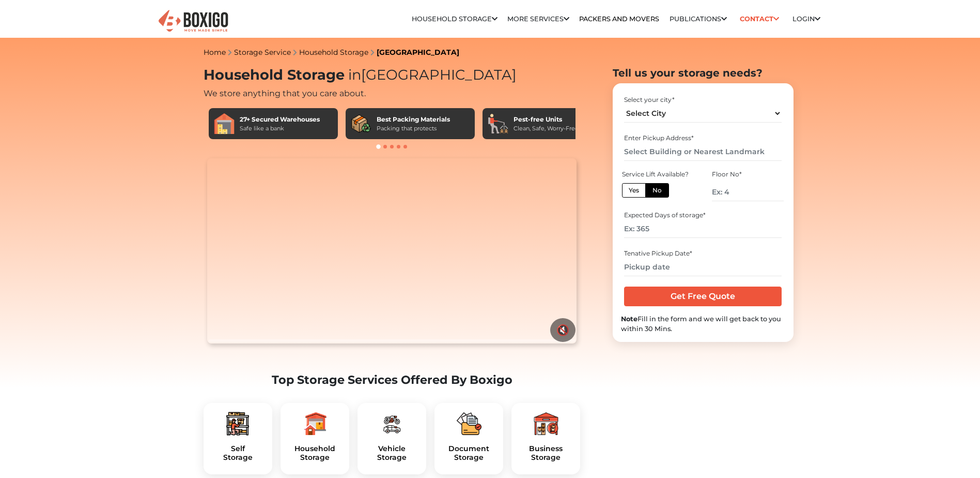 This screenshot has width=980, height=478. What do you see at coordinates (361, 123) in the screenshot?
I see `img: Best Packing Materials` at bounding box center [361, 123].